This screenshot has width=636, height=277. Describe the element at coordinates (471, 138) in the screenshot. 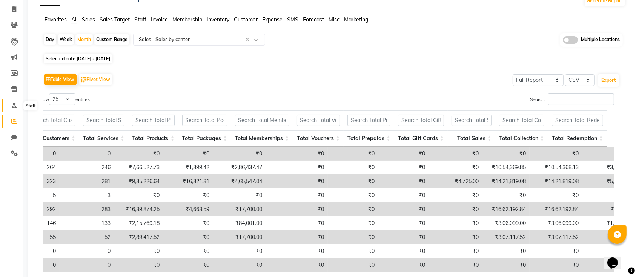

I see `th: Total Sales: activate to sort column ascending` at that location.